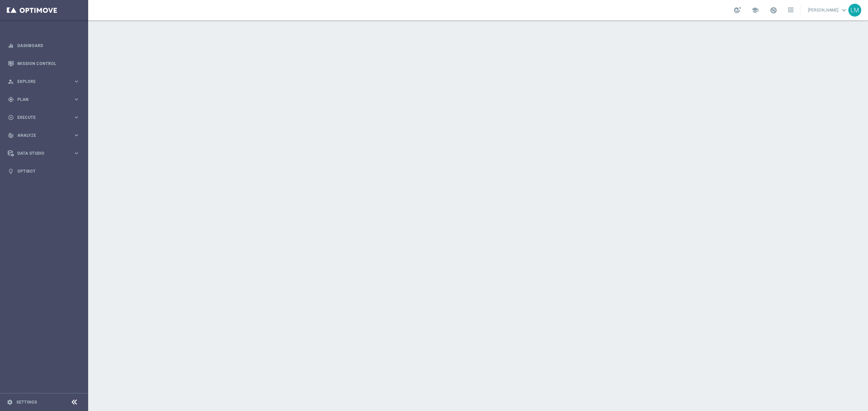  I want to click on button: play_circle_outline Execute keyboard_arrow_right, so click(43, 118).